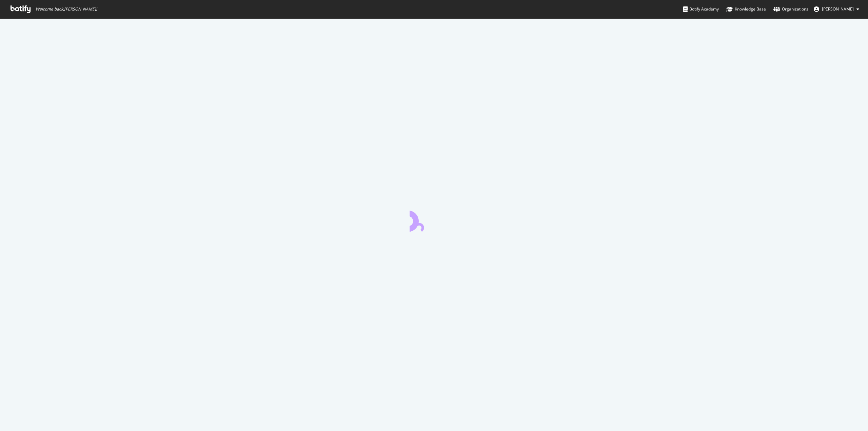 The width and height of the screenshot is (868, 431). What do you see at coordinates (746, 9) in the screenshot?
I see `div: Knowledge Base` at bounding box center [746, 9].